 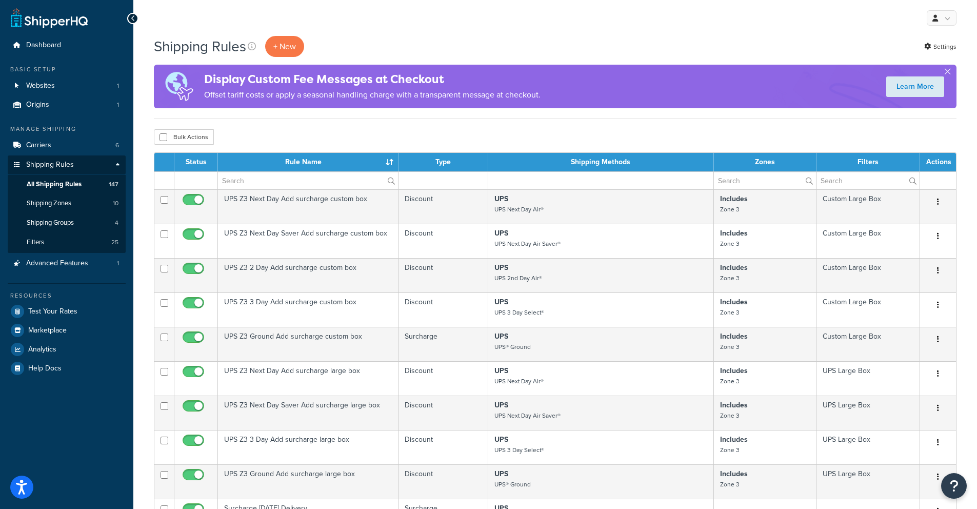 What do you see at coordinates (518, 278) in the screenshot?
I see `small: UPS 2nd Day Air®` at bounding box center [518, 278].